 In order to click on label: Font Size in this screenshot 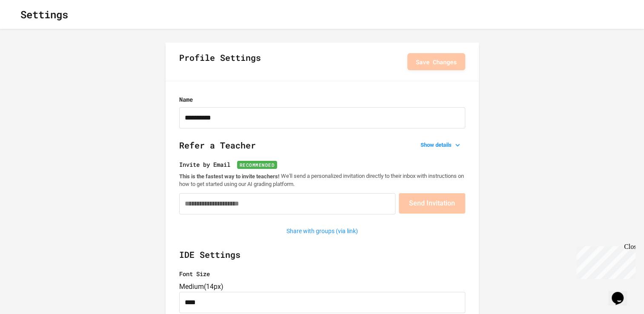, I will do `click(322, 274)`.